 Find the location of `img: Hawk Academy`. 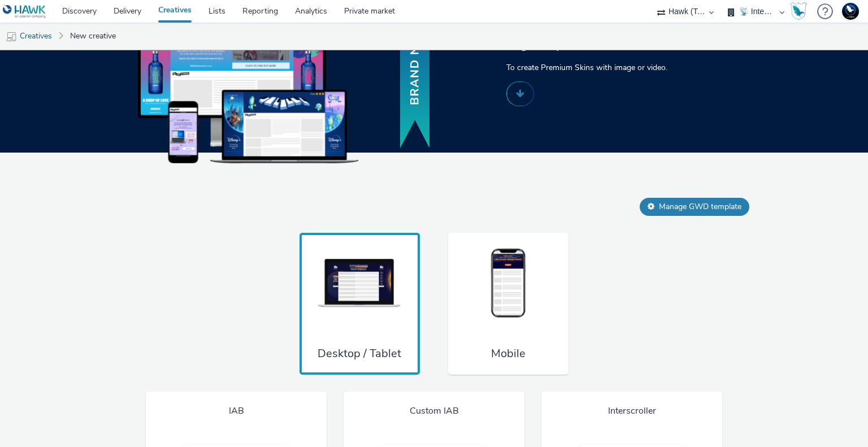

img: Hawk Academy is located at coordinates (798, 11).